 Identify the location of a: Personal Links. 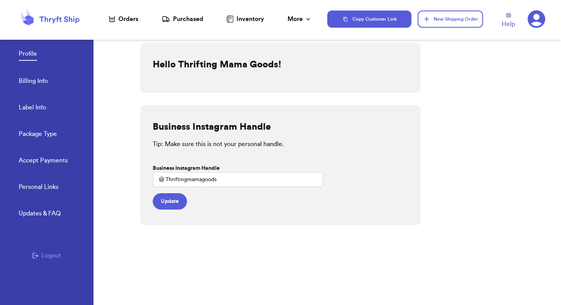
(39, 188).